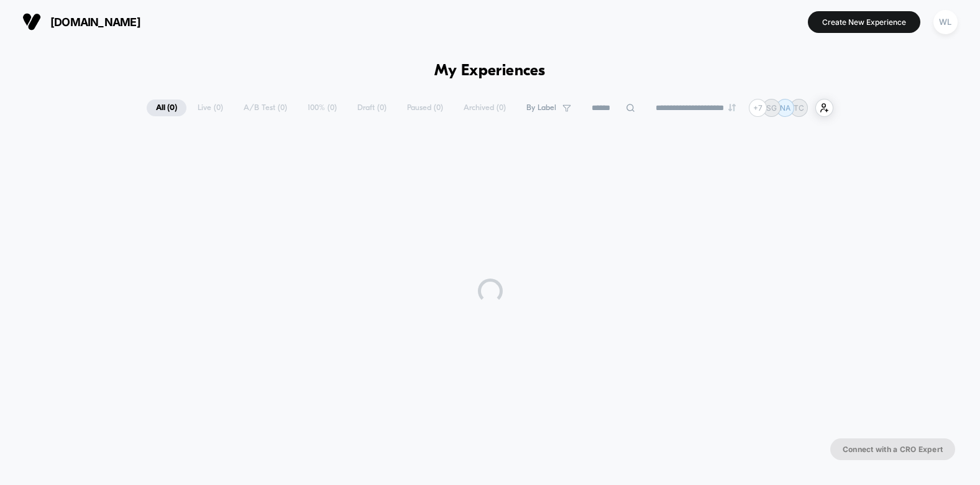  Describe the element at coordinates (893, 449) in the screenshot. I see `button: Connect with a CRO Expert` at that location.